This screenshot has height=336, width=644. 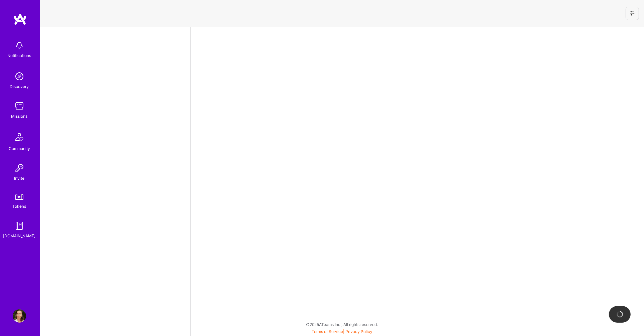 What do you see at coordinates (19, 55) in the screenshot?
I see `div: Notifications` at bounding box center [19, 55].